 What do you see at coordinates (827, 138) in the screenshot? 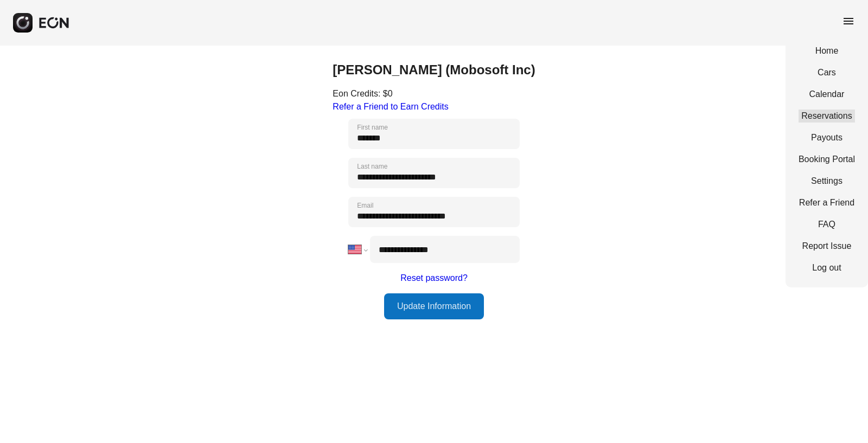
I see `a: Payouts` at bounding box center [827, 138].